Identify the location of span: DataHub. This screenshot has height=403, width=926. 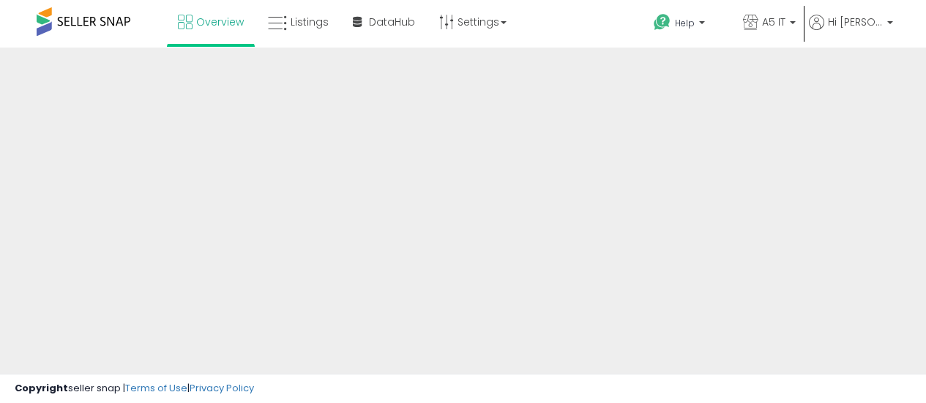
(392, 22).